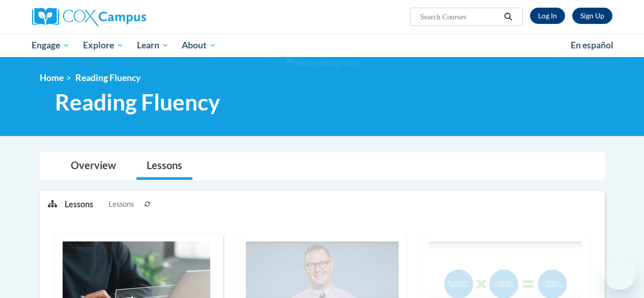  I want to click on img: Section background, so click(322, 63).